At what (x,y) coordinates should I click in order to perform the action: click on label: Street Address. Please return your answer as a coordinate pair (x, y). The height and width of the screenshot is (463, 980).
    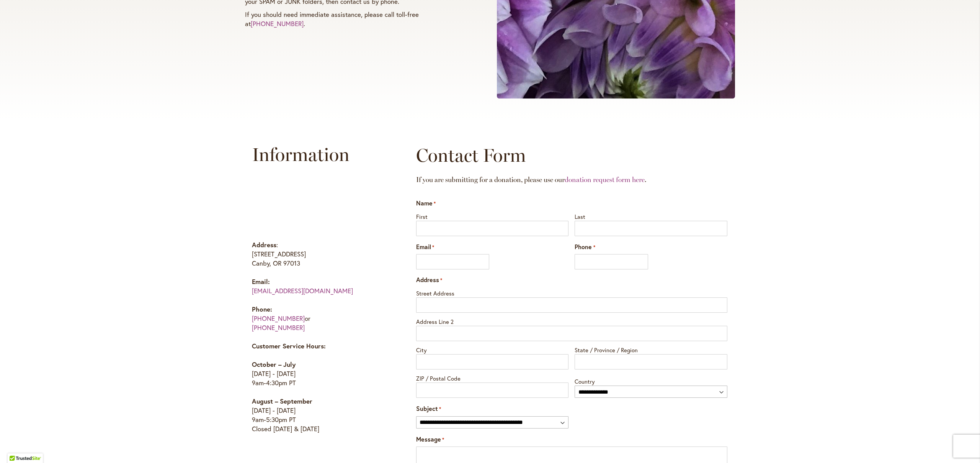
    Looking at the image, I should click on (571, 293).